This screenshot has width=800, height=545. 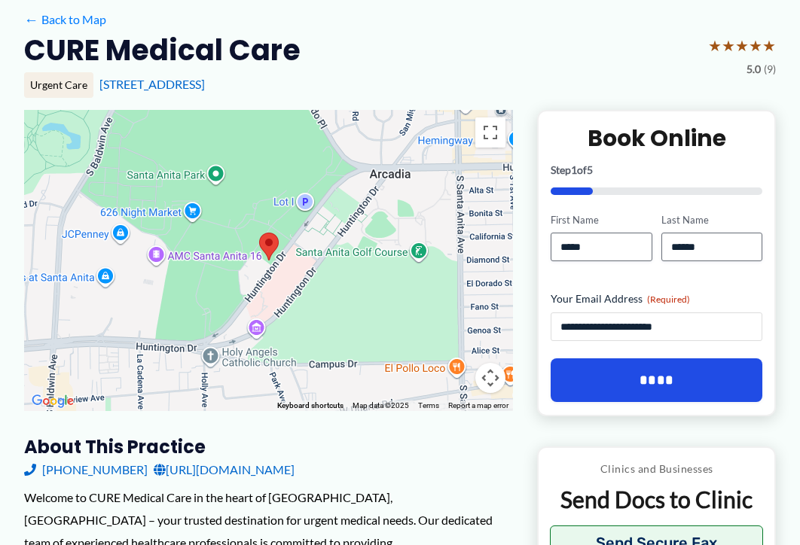 I want to click on label: Last Name, so click(x=711, y=220).